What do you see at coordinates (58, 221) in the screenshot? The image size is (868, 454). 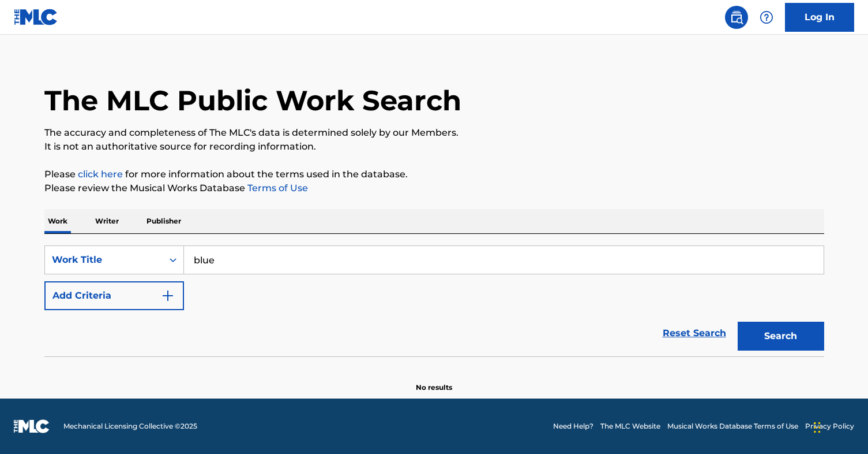 I see `p: Work` at bounding box center [58, 221].